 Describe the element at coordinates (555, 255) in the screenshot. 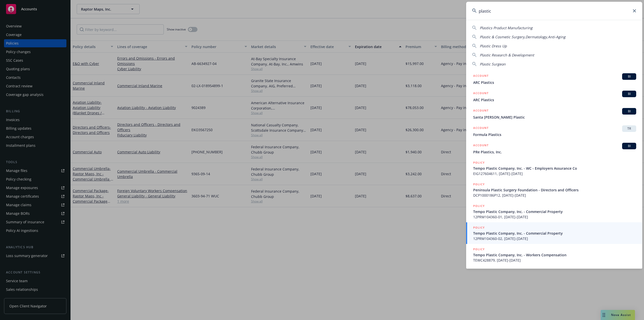

I see `span: Tempo Plastic Company, Inc. - Workers Compensation` at that location.